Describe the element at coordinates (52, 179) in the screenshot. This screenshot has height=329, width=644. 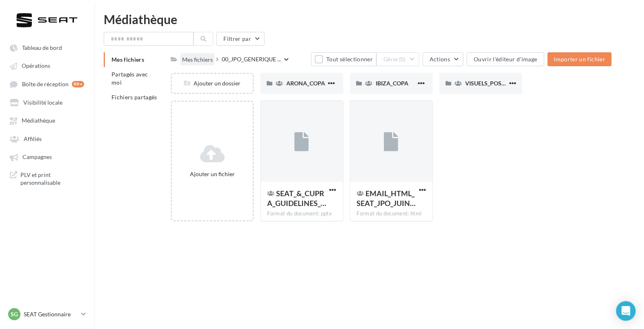
I see `span: PLV et print personnalisable` at that location.